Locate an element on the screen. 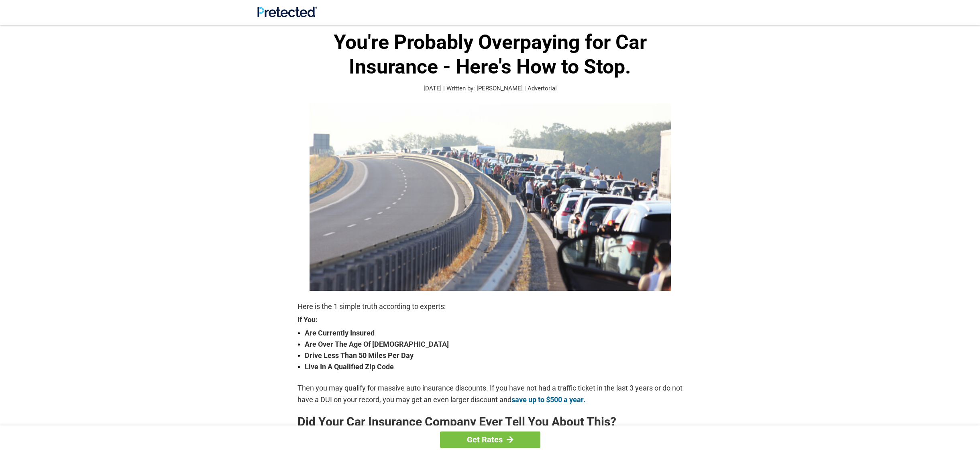 Image resolution: width=980 pixels, height=454 pixels. img: Site Logo is located at coordinates (287, 12).